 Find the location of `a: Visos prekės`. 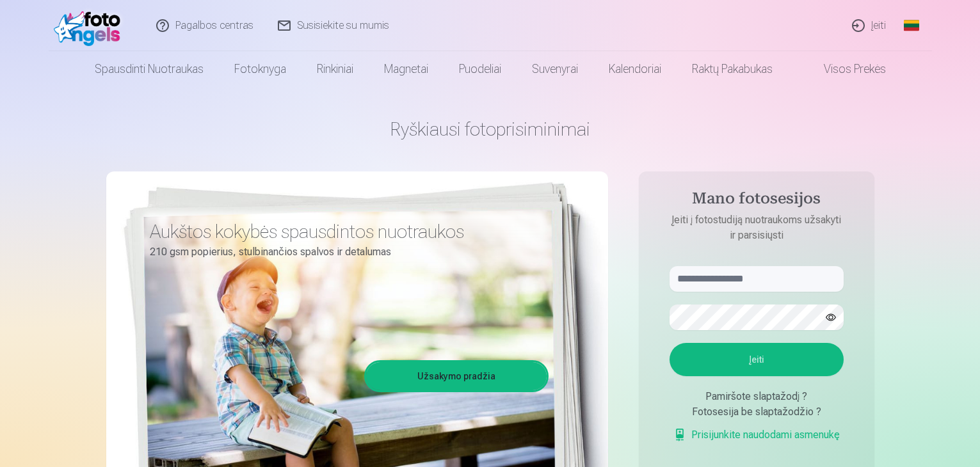

a: Visos prekės is located at coordinates (844, 69).